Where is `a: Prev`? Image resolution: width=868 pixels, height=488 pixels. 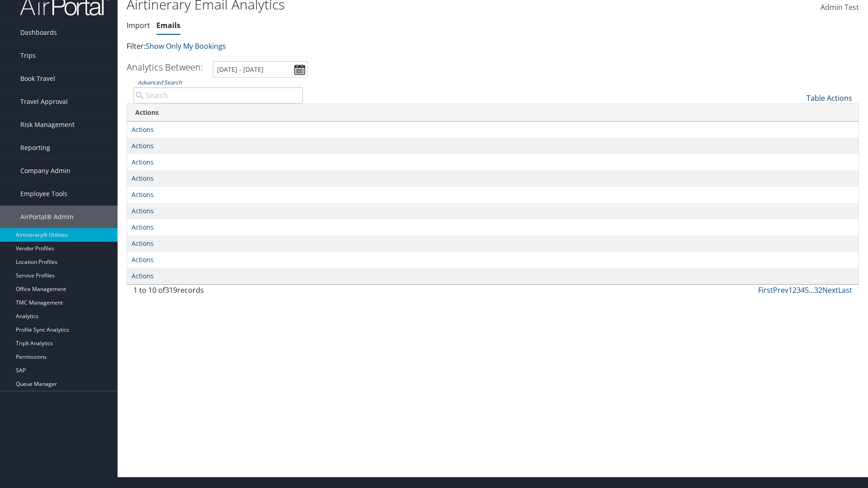
a: Prev is located at coordinates (781, 290).